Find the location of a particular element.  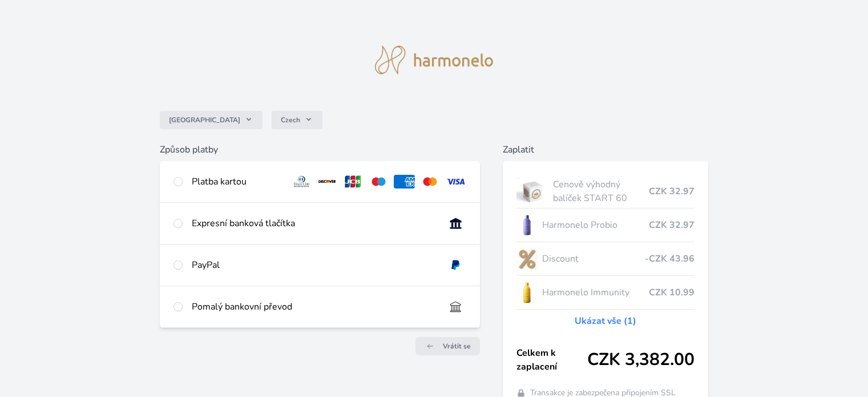

span: Czech is located at coordinates (291, 120).